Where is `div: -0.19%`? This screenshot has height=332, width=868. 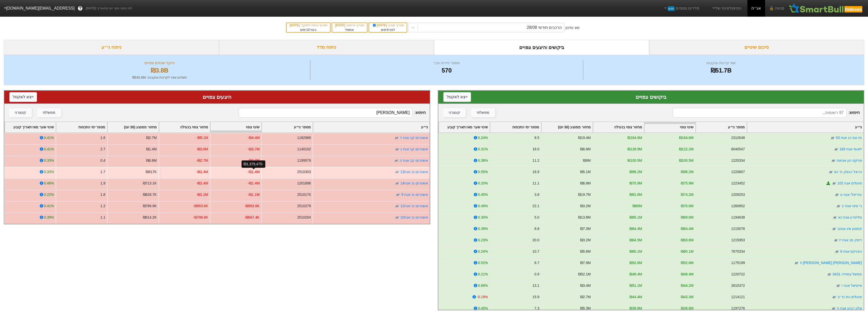 div: -0.19% is located at coordinates (482, 297).